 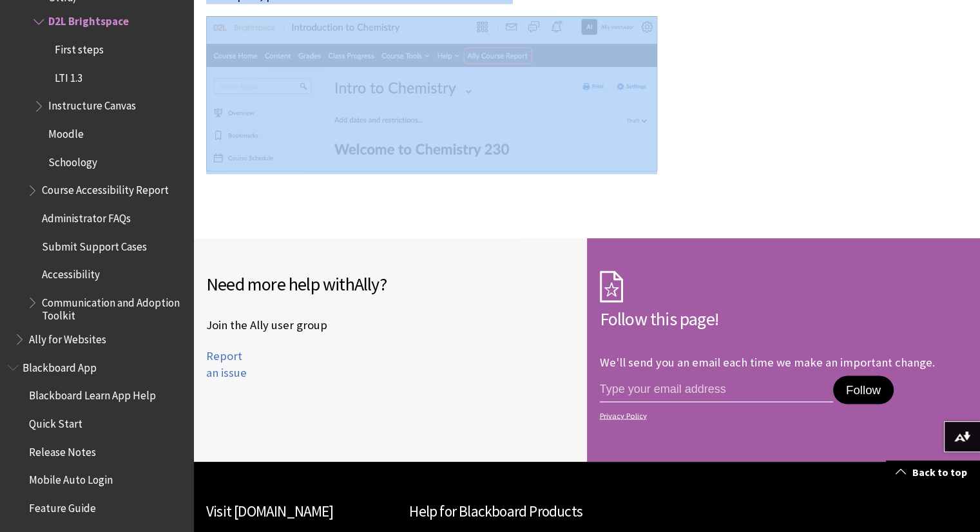 I want to click on span: Blackboard App, so click(x=59, y=365).